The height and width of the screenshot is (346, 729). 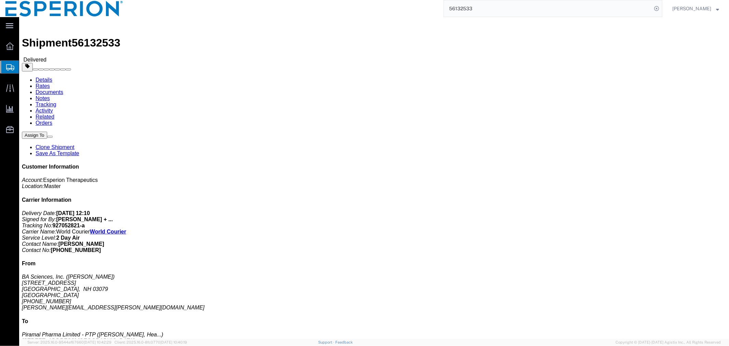 I want to click on a: Feedback, so click(x=344, y=342).